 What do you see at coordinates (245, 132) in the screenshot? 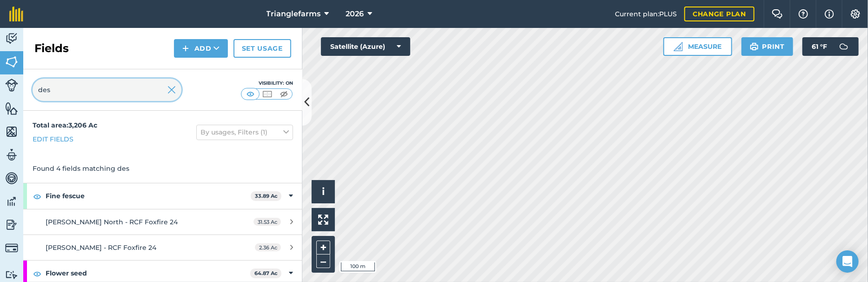
I see `button: By usages, Filters (1)` at bounding box center [245, 132].